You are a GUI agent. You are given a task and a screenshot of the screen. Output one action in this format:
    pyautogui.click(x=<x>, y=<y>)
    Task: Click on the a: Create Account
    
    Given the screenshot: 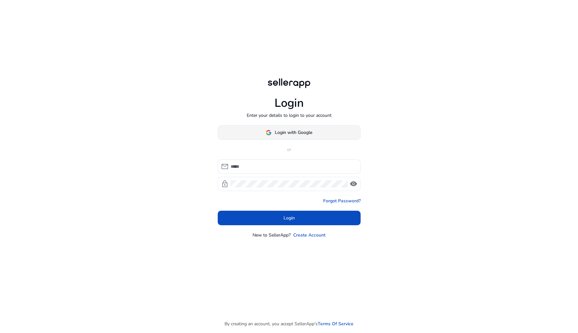 What is the action you would take?
    pyautogui.click(x=310, y=235)
    